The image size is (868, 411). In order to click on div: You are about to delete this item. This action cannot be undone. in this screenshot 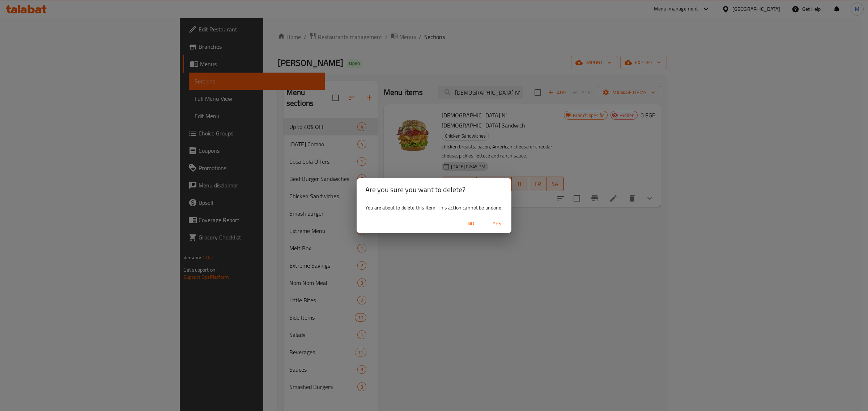, I will do `click(434, 208)`.